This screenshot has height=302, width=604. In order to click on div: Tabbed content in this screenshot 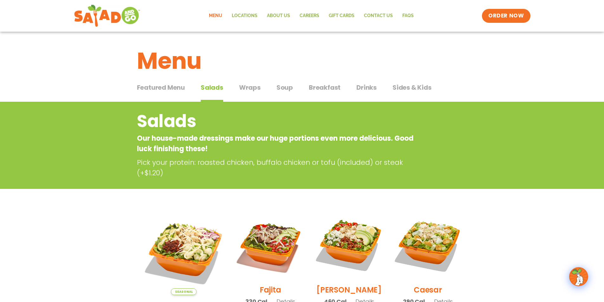, I will do `click(302, 91)`.